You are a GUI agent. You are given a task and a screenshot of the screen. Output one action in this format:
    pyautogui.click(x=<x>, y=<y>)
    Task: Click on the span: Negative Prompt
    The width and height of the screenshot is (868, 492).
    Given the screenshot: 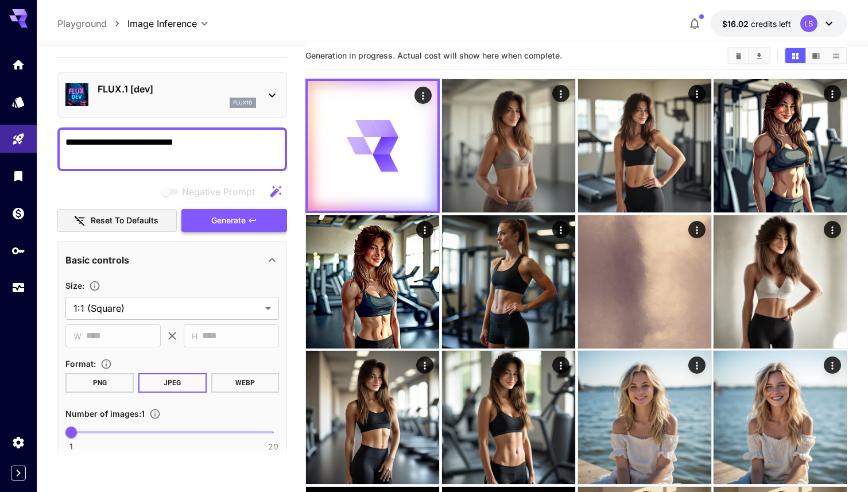 What is the action you would take?
    pyautogui.click(x=218, y=191)
    